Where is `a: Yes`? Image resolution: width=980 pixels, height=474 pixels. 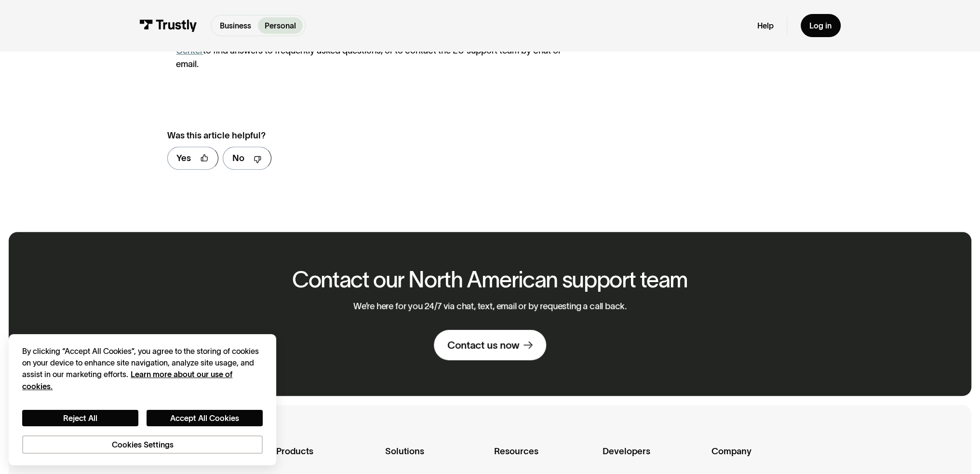
a: Yes is located at coordinates (193, 158).